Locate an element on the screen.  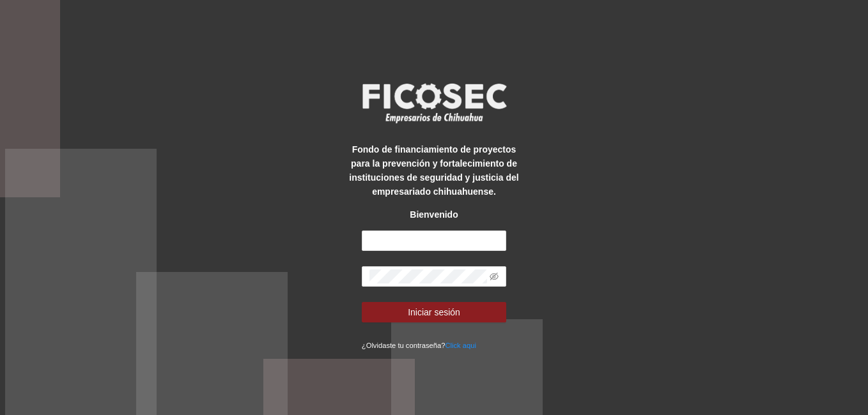
span: Iniciar sesión is located at coordinates (434, 312).